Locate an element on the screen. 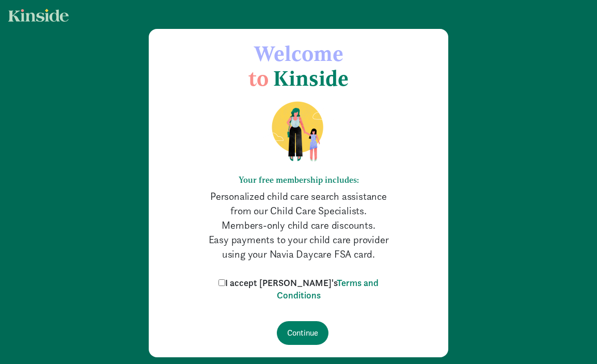  input: Continue is located at coordinates (303, 332).